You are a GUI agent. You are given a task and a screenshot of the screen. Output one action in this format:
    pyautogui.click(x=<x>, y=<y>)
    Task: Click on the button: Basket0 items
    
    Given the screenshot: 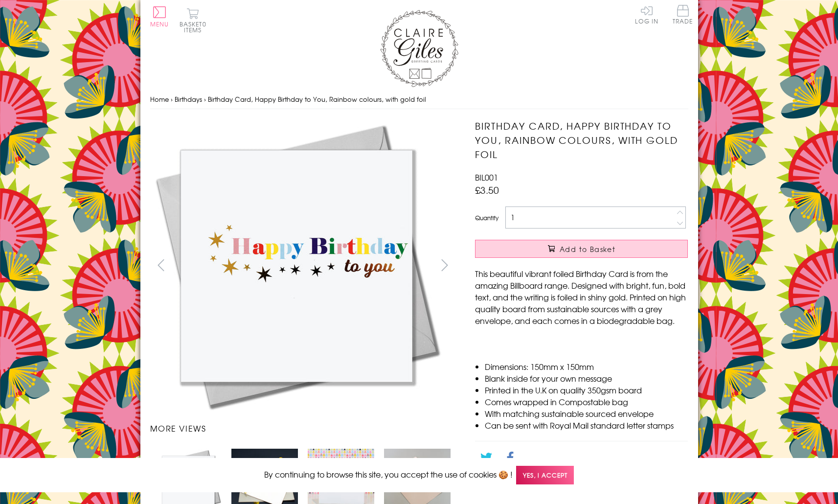 What is the action you would take?
    pyautogui.click(x=193, y=20)
    